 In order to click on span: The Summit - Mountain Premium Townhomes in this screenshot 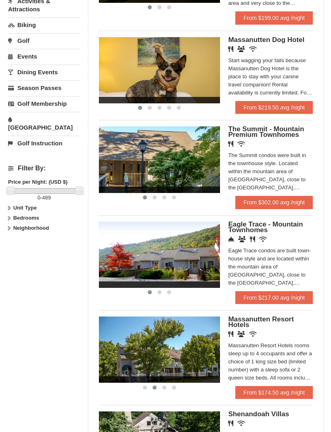, I will do `click(266, 132)`.